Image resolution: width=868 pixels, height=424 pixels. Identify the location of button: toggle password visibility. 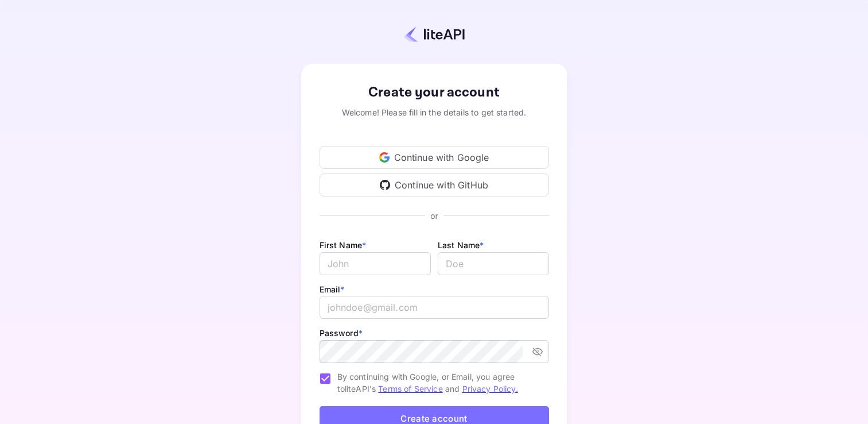
(538, 351).